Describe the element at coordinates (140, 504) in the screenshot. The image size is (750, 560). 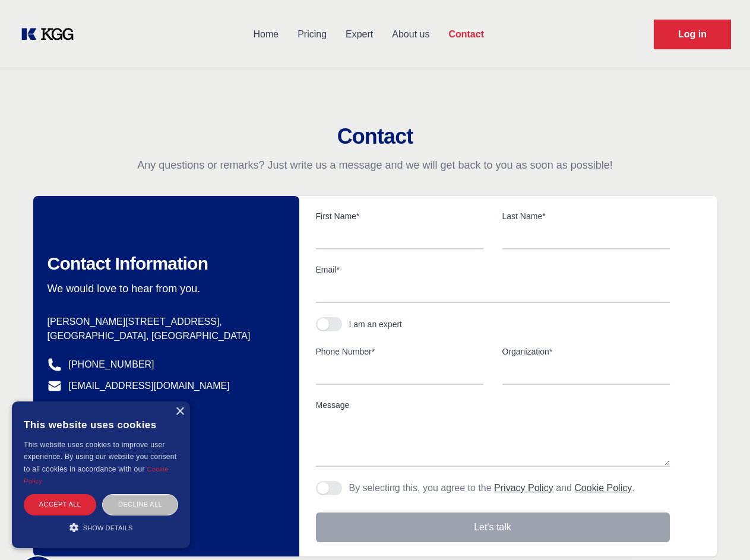
I see `div: Decline all` at that location.